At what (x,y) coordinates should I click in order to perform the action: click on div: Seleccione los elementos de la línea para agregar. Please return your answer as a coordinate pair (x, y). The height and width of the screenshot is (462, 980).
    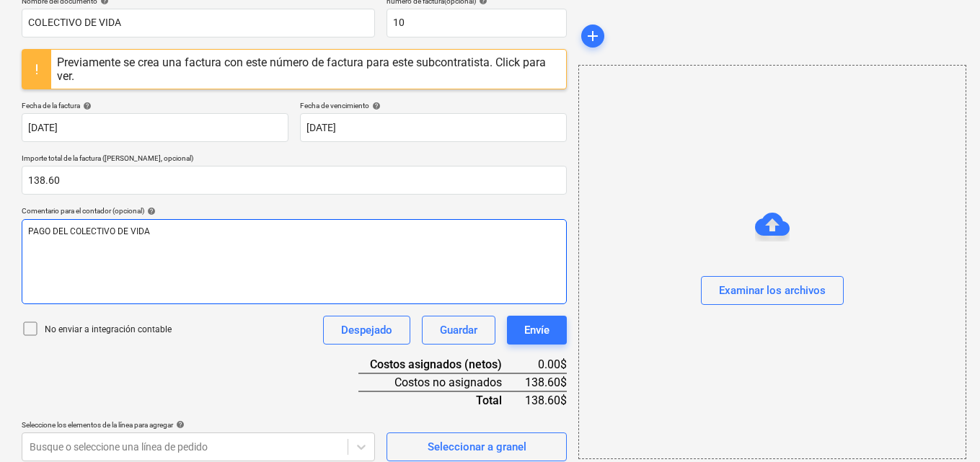
    Looking at the image, I should click on (198, 425).